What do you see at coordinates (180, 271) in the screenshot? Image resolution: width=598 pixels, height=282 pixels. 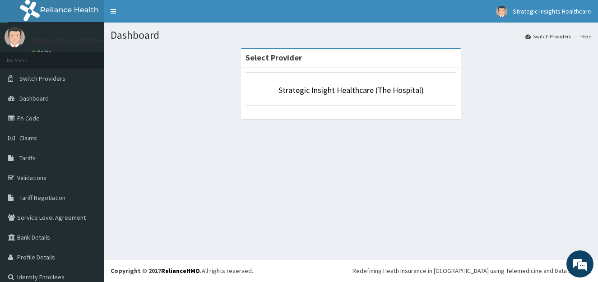 I see `a: RelianceHMO` at bounding box center [180, 271].